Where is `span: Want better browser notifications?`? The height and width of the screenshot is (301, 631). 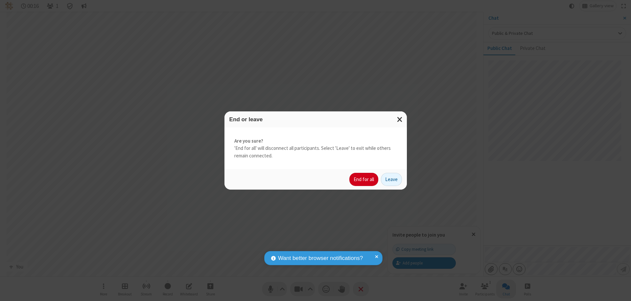 span: Want better browser notifications? is located at coordinates (320, 258).